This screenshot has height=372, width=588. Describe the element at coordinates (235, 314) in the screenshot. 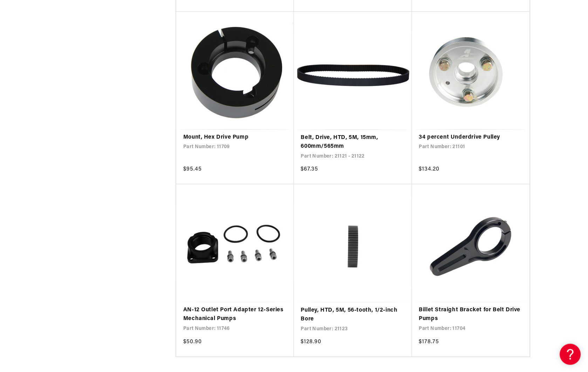

I see `a: AN-12 Outlet Port Adapter 12-Series Mechanical Pumps` at that location.